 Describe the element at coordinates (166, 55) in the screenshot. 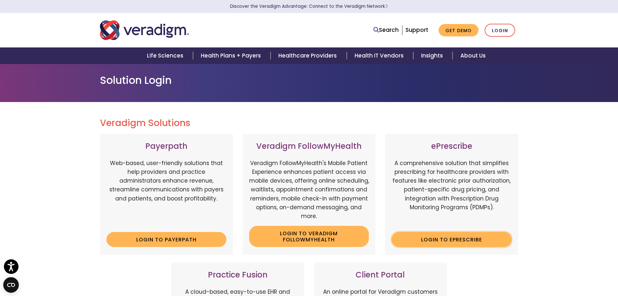

I see `a: Life Sciences` at that location.